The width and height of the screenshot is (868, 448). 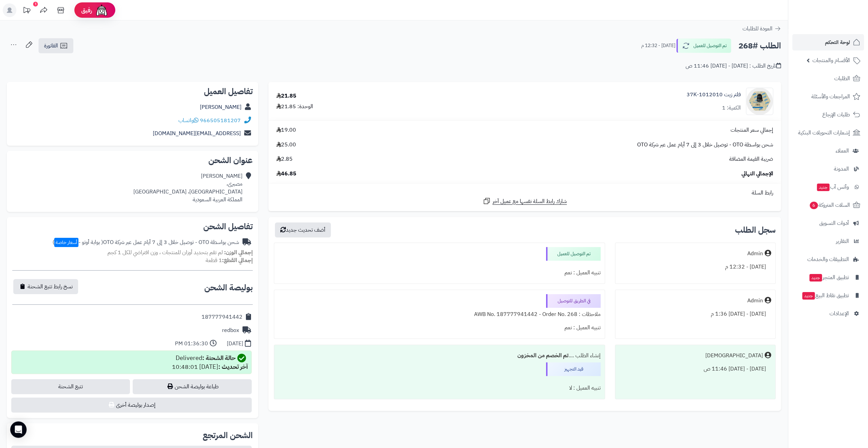 I want to click on span: 19.00, so click(x=286, y=130).